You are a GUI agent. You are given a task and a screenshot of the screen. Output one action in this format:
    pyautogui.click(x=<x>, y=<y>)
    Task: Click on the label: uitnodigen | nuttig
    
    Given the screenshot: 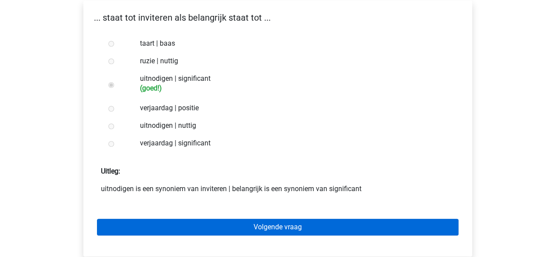 What is the action you would take?
    pyautogui.click(x=292, y=126)
    